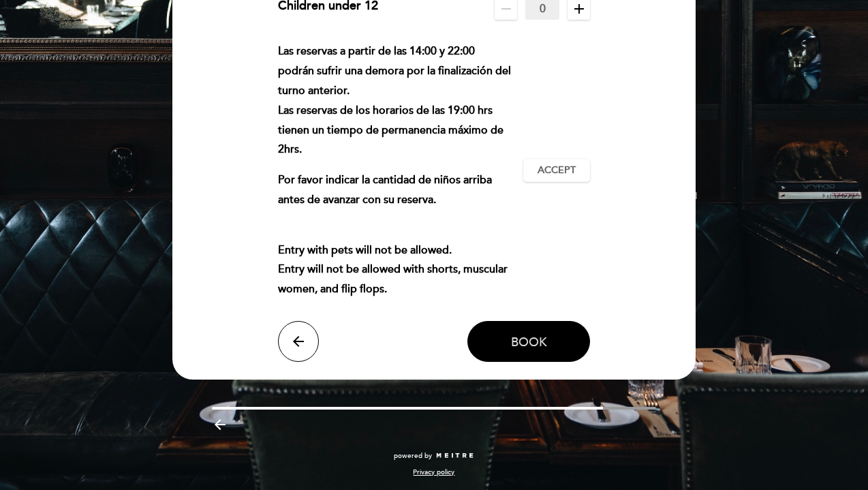 This screenshot has width=868, height=490. What do you see at coordinates (433, 472) in the screenshot?
I see `a: Privacy policy` at bounding box center [433, 472].